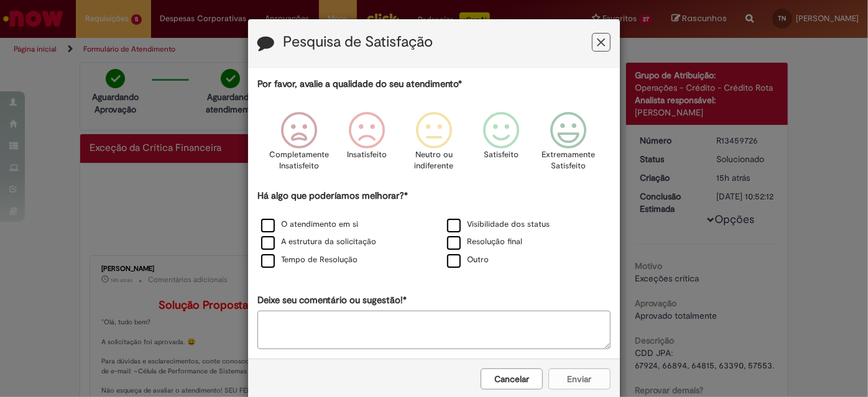 The image size is (868, 397). I want to click on label: Pesquisa de Satisfação, so click(357, 42).